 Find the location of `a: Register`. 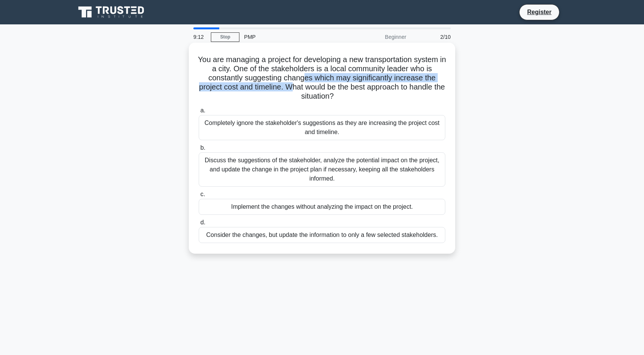

a: Register is located at coordinates (539, 12).